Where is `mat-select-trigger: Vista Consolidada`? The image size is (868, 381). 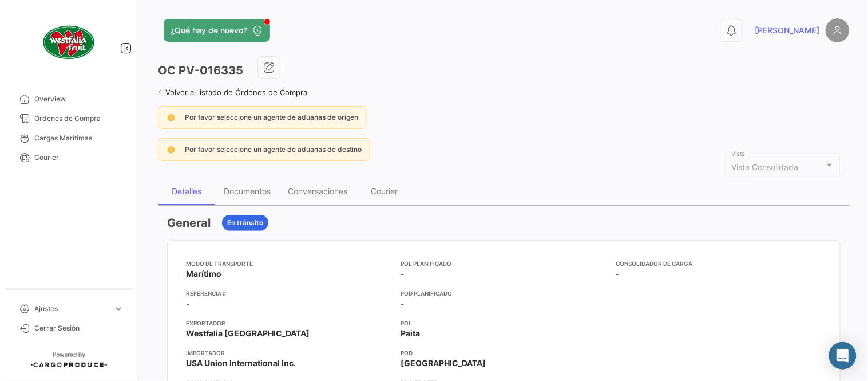
mat-select-trigger: Vista Consolidada is located at coordinates (765, 167).